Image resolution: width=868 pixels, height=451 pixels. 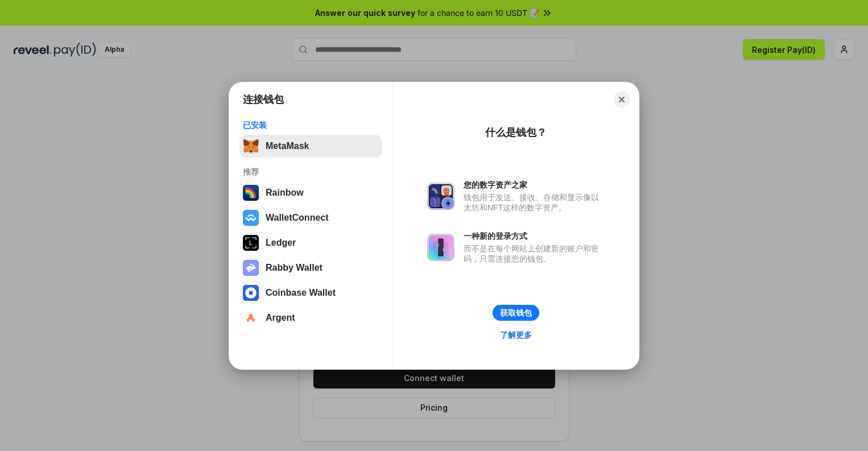 What do you see at coordinates (251, 193) in the screenshot?
I see `img: svg+xml,%3Csvg%20width%3D%22120%22%20height%3D%22120%22%20viewBox%3D%220%200%20120%20120%22%20fil...` at bounding box center [251, 193].